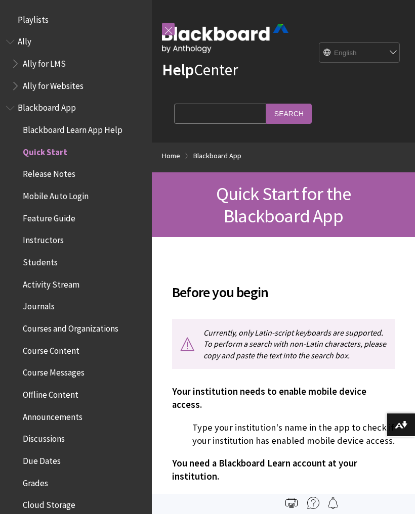 This screenshot has width=415, height=514. What do you see at coordinates (171, 156) in the screenshot?
I see `a: Home` at bounding box center [171, 156].